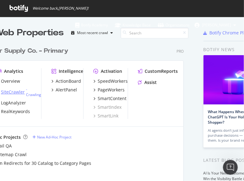  What do you see at coordinates (158, 71) in the screenshot?
I see `a: CustomReports` at bounding box center [158, 71].